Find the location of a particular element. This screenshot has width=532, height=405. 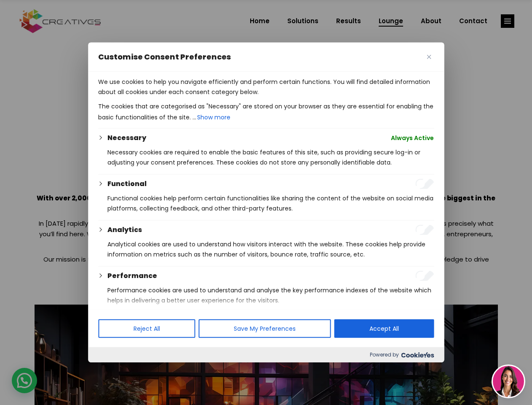

p: Analytical cookies are used to understand how visitors interact with the website. These cookies h... is located at coordinates (271, 249).